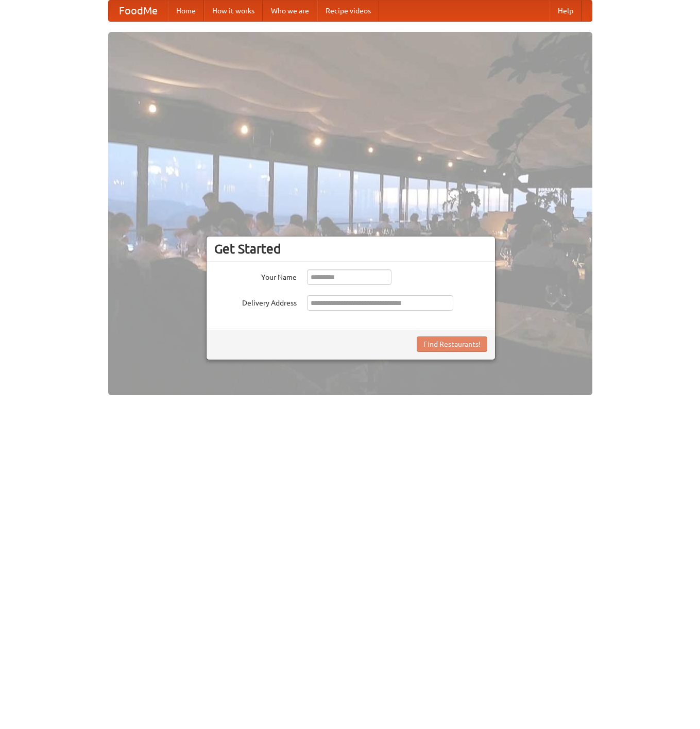 This screenshot has height=729, width=700. What do you see at coordinates (255, 301) in the screenshot?
I see `label: Delivery Address` at bounding box center [255, 301].